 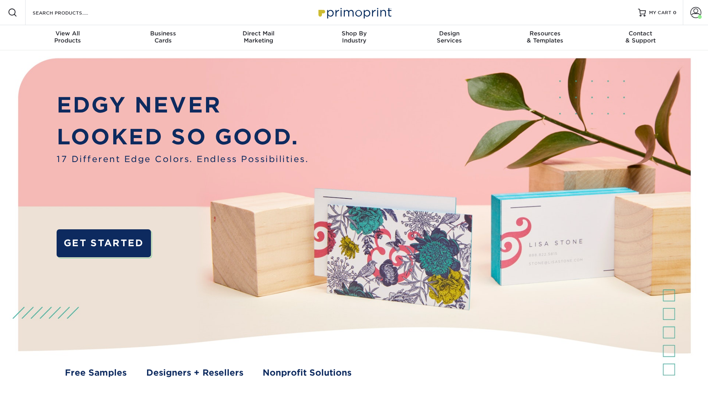 What do you see at coordinates (68, 37) in the screenshot?
I see `div: Products` at bounding box center [68, 37].